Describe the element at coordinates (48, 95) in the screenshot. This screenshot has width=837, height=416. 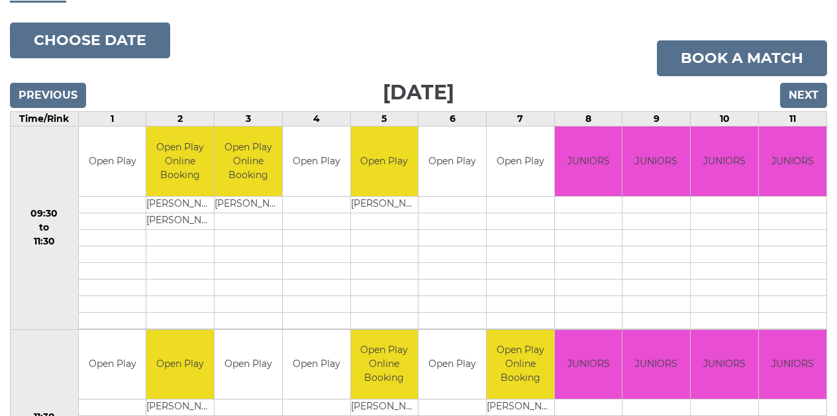
I see `input: Previous` at that location.